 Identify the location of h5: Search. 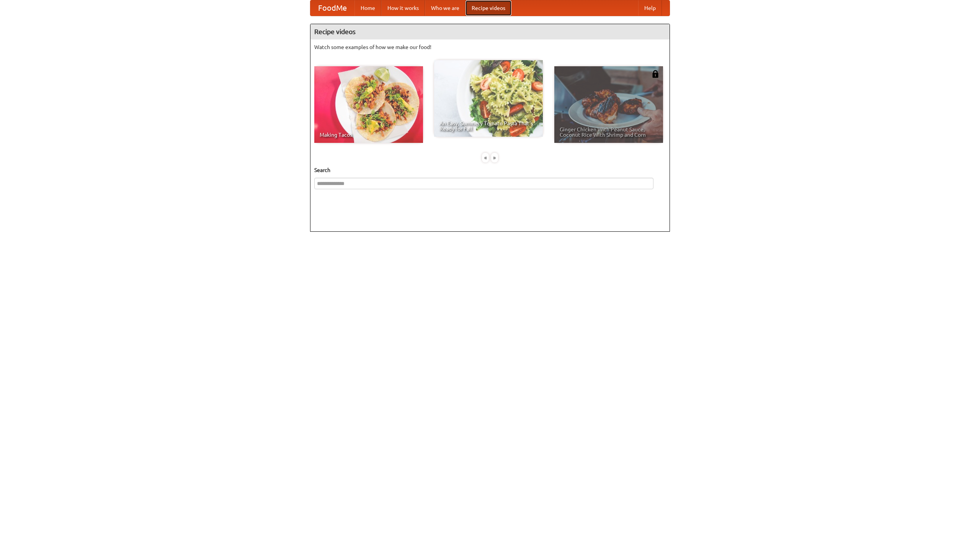
(490, 170).